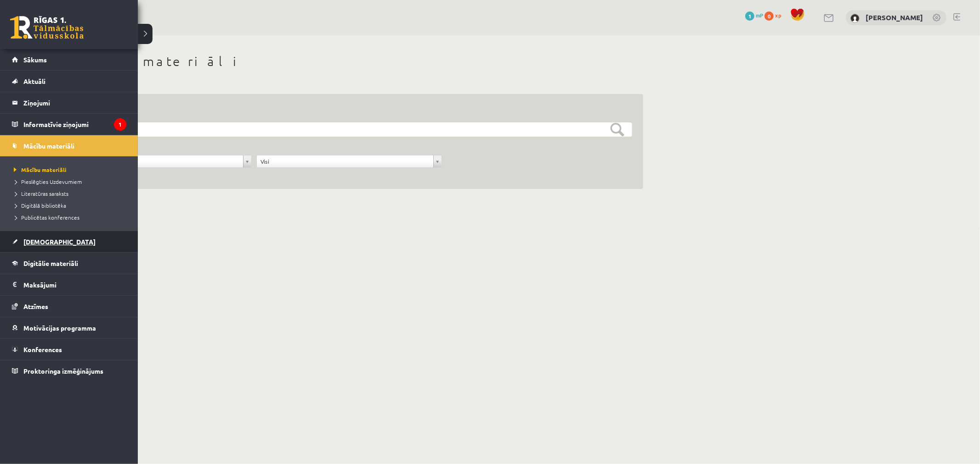 The height and width of the screenshot is (464, 980). Describe the element at coordinates (45, 217) in the screenshot. I see `span: Publicētas konferences` at that location.